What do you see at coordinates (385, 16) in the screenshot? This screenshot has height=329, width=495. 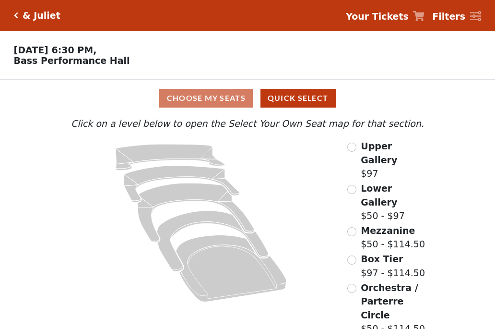 I see `a: Your Tickets` at bounding box center [385, 16].